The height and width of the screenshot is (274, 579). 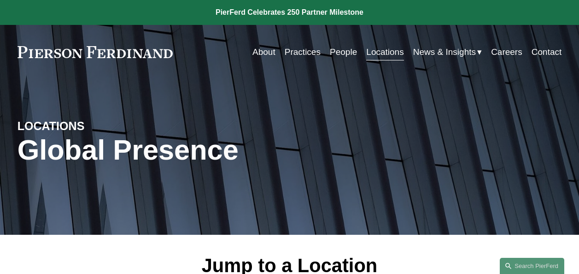 What do you see at coordinates (532, 265) in the screenshot?
I see `a: Search this site` at bounding box center [532, 265].